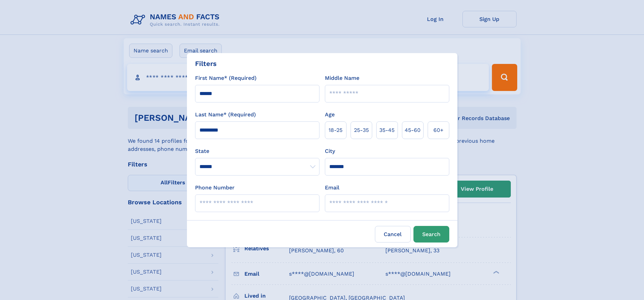 Image resolution: width=644 pixels, height=300 pixels. I want to click on span: 25‑35, so click(361, 130).